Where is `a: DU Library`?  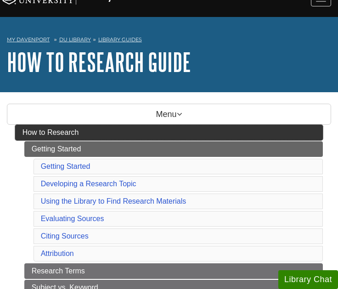 a: DU Library is located at coordinates (75, 39).